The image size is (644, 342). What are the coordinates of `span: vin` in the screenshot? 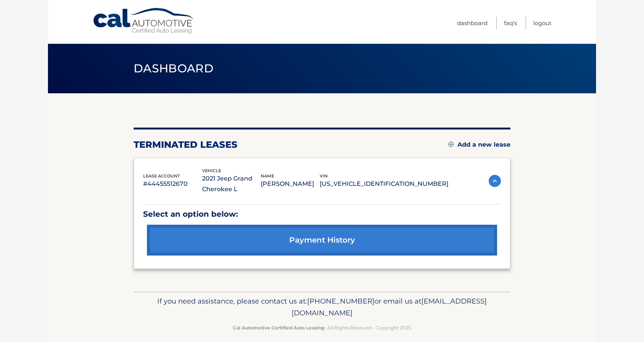 It's located at (324, 176).